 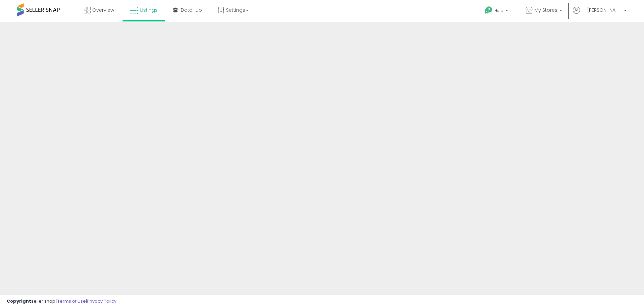 I want to click on span: My Stores, so click(x=546, y=10).